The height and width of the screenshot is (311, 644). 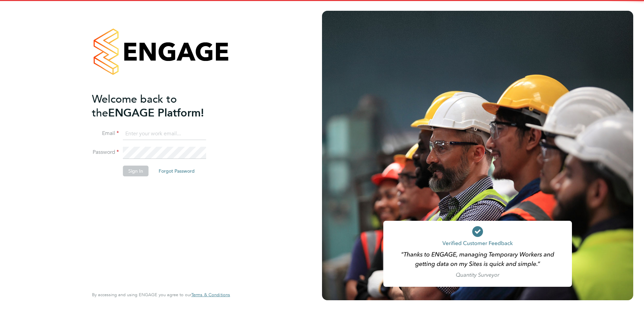 I want to click on button: Forgot Password, so click(x=177, y=171).